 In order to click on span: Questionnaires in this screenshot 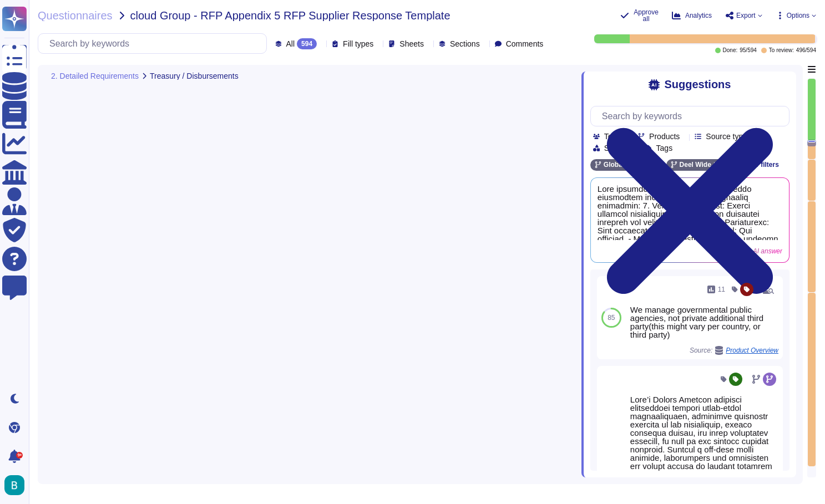, I will do `click(75, 16)`.